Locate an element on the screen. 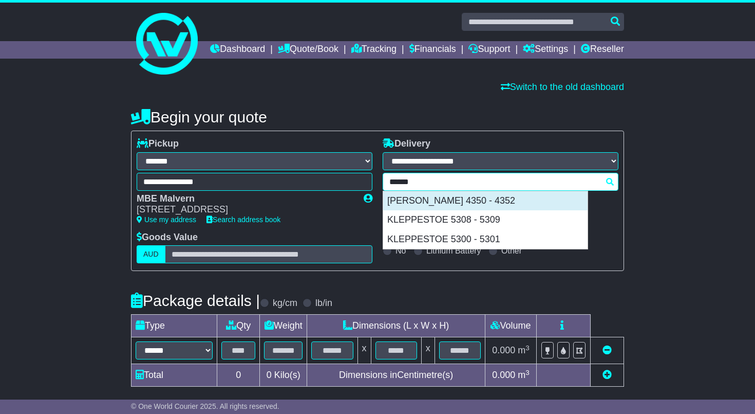 This screenshot has height=414, width=755. a: Use my address is located at coordinates (166, 219).